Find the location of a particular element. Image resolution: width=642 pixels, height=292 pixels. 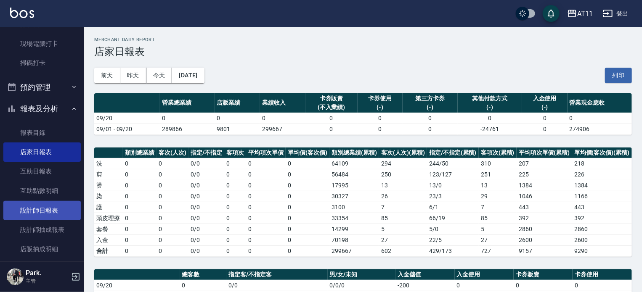

td: 226 is located at coordinates (602, 175).